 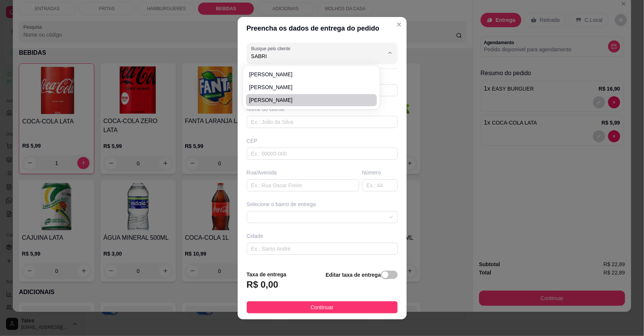 I want to click on strong: Taxa de entrega, so click(x=267, y=275).